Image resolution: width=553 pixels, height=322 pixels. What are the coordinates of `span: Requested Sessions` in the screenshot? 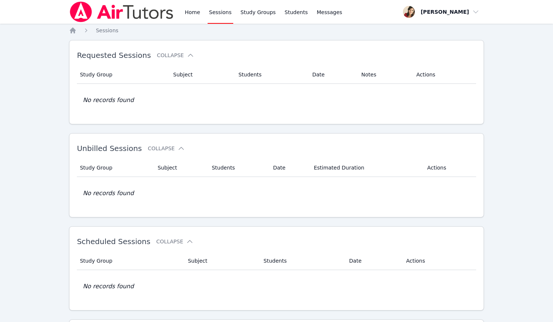 It's located at (114, 55).